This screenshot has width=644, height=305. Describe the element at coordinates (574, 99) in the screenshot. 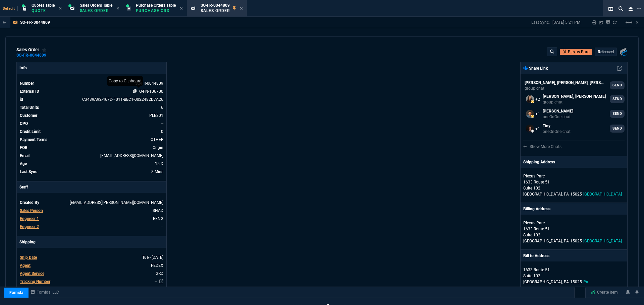

I see `a: sarah.costa@fornida.com,seti.shadab@fornida.com,Brian.Over@fornida.com` at that location.